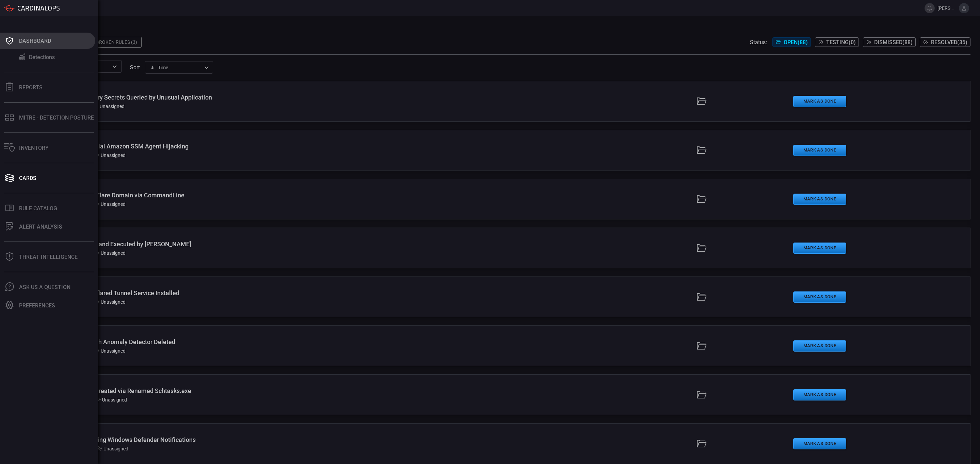 The height and width of the screenshot is (464, 980). What do you see at coordinates (889, 42) in the screenshot?
I see `button: Dismissed(88)` at bounding box center [889, 42].